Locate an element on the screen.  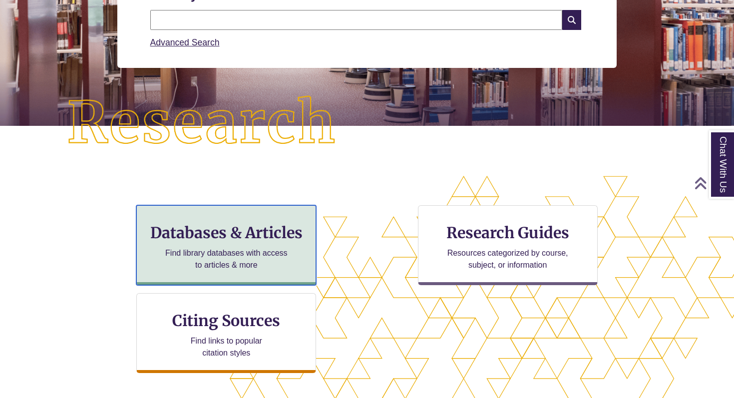
a: Databases & Articles Find library databases with access to articles & more is located at coordinates (226, 245).